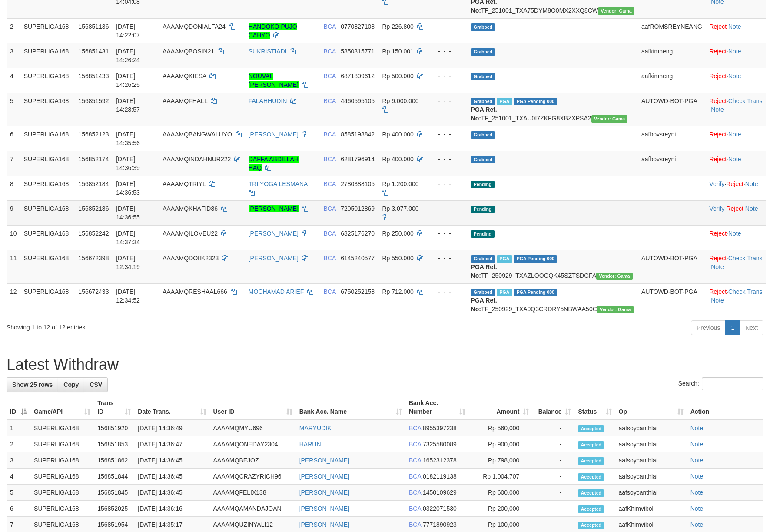 The image size is (770, 532). Describe the element at coordinates (274, 163) in the screenshot. I see `a: DAFFA ABDILLAH HAQ` at that location.